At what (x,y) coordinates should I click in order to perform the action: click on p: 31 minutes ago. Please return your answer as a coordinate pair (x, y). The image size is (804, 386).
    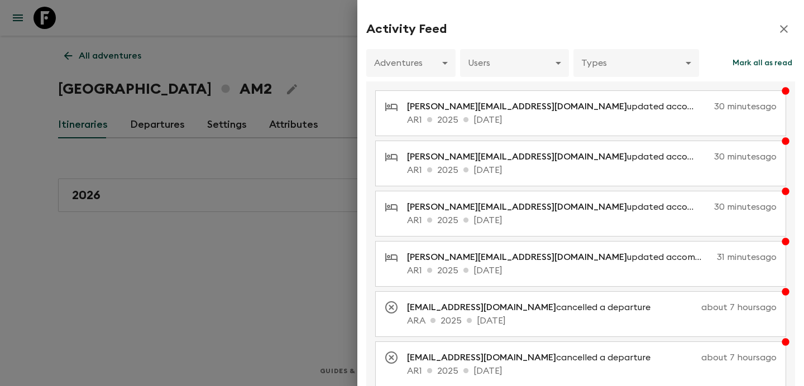
    Looking at the image, I should click on (746, 257).